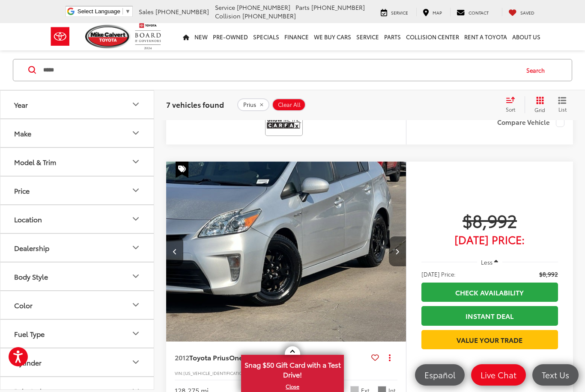 The height and width of the screenshot is (392, 585). Describe the element at coordinates (555, 376) in the screenshot. I see `a: Text Us` at that location.